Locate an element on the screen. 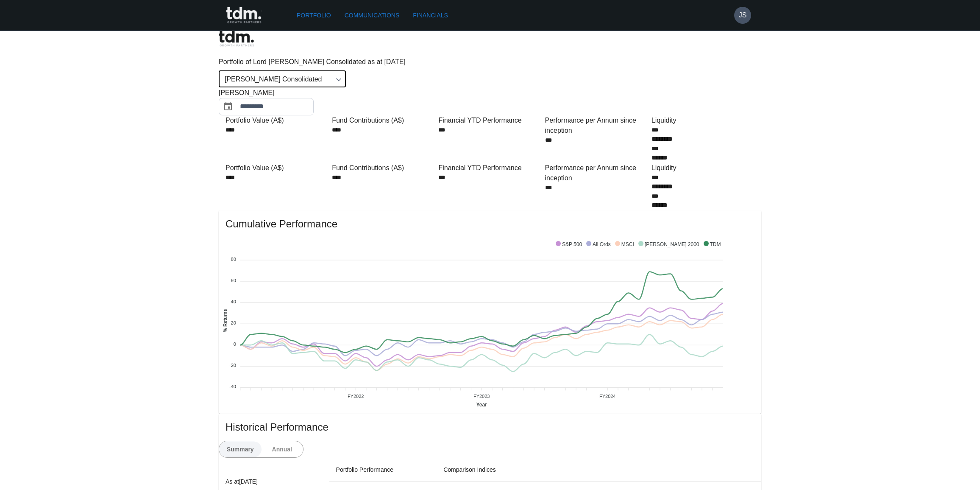 This screenshot has width=980, height=490. span: MSCI is located at coordinates (624, 245).